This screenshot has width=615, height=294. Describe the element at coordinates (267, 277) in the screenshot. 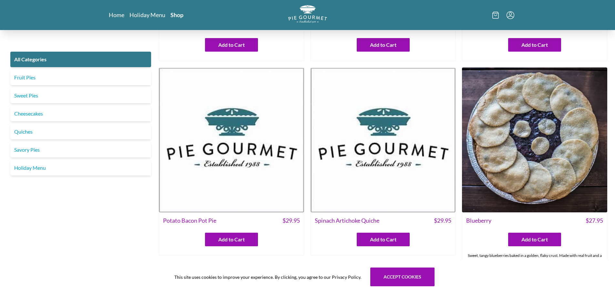

I see `span: This site uses cookies to improve your experience. By clicking, you agree to our Privacy Policy.` at that location.